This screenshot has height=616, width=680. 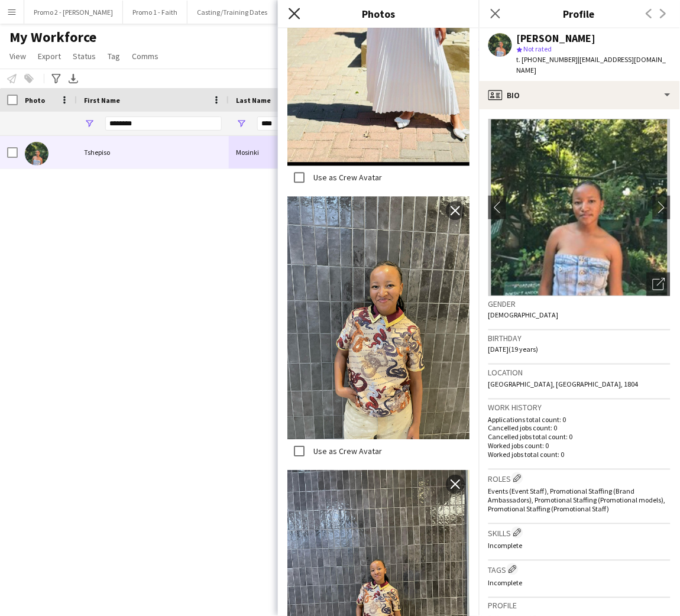 I want to click on h3: Roles, so click(x=579, y=478).